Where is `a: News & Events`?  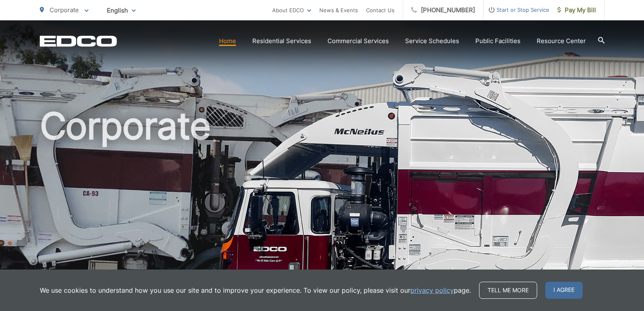 a: News & Events is located at coordinates (339, 10).